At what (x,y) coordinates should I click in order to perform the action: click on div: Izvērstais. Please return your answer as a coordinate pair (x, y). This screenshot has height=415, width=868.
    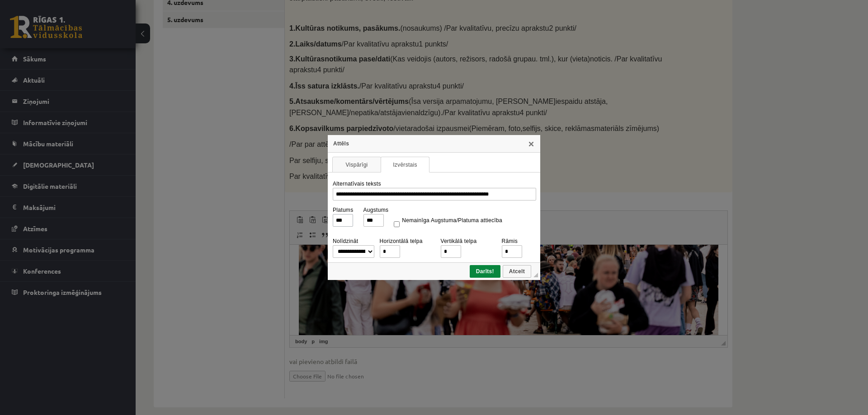
    Looking at the image, I should click on (434, 218).